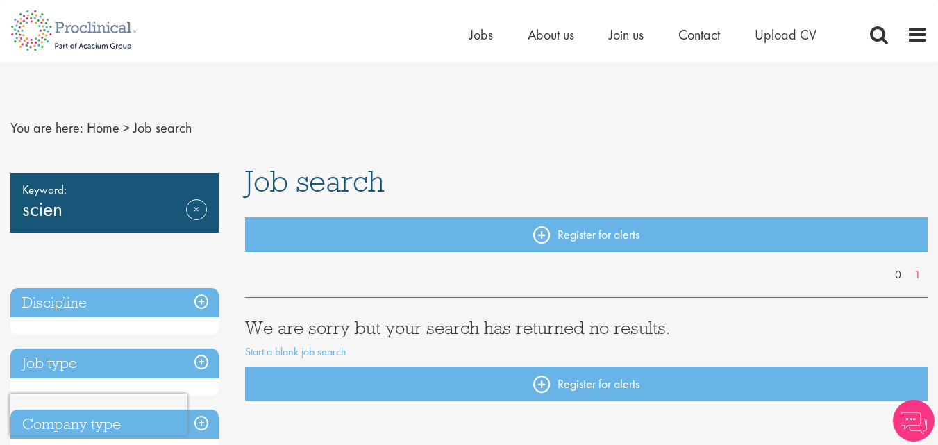 Image resolution: width=938 pixels, height=445 pixels. I want to click on a: 1, so click(917, 275).